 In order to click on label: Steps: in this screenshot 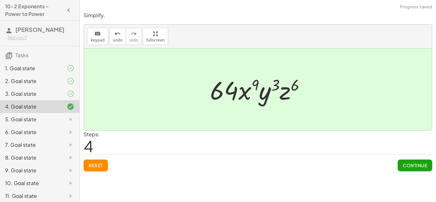, I will do `click(92, 134)`.